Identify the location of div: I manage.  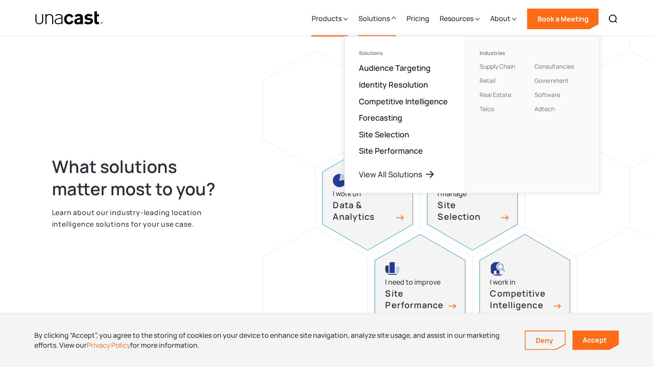
(452, 194).